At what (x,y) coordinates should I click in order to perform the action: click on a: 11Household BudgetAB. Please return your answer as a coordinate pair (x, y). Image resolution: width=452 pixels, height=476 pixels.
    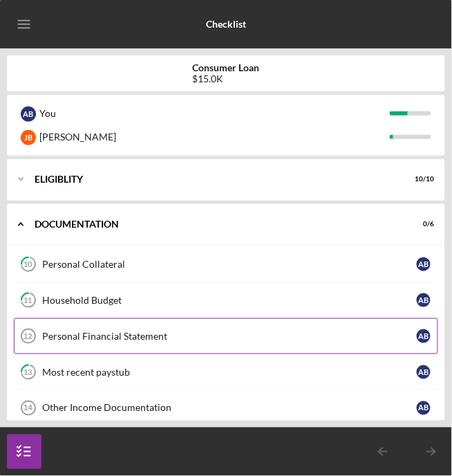
    Looking at the image, I should click on (226, 300).